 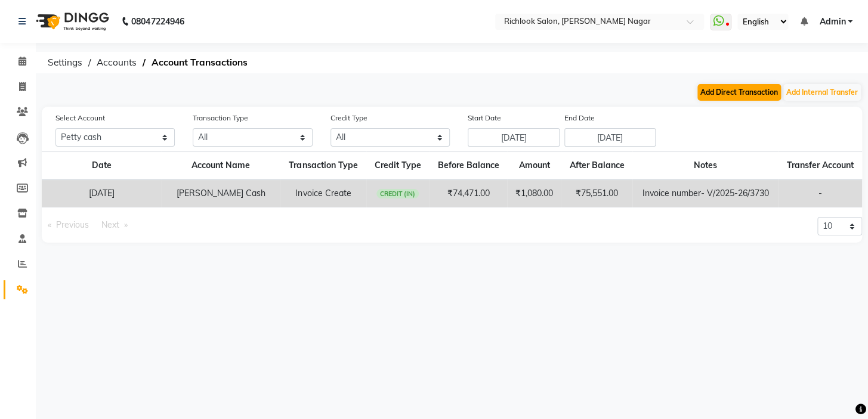 What do you see at coordinates (111, 225) in the screenshot?
I see `span: Next` at bounding box center [111, 225].